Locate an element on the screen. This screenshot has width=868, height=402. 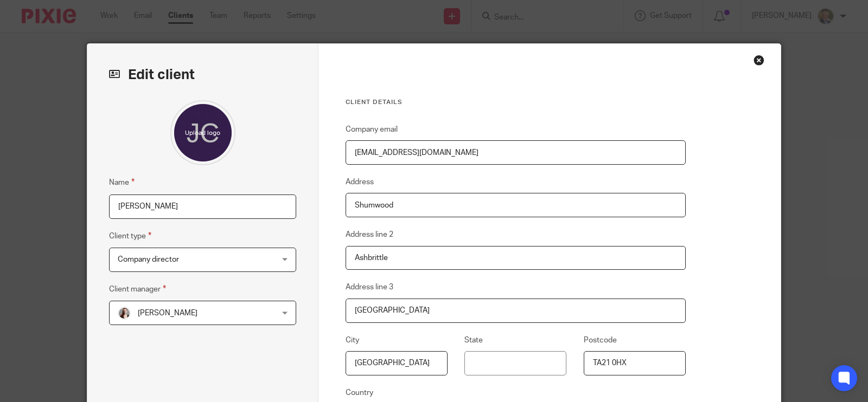
h2: Edit client is located at coordinates (203, 75).